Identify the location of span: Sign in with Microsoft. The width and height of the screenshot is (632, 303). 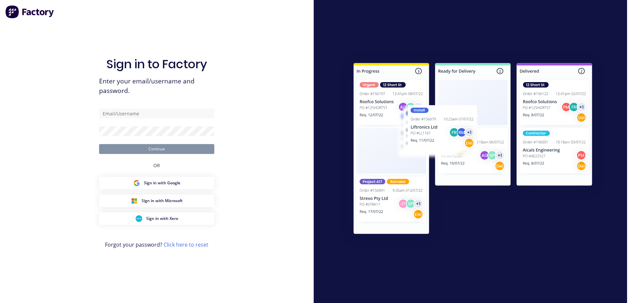
(162, 201).